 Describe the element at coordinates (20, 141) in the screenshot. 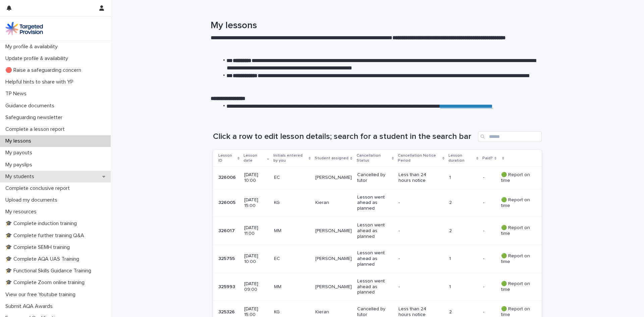

I see `p: My lessons` at that location.